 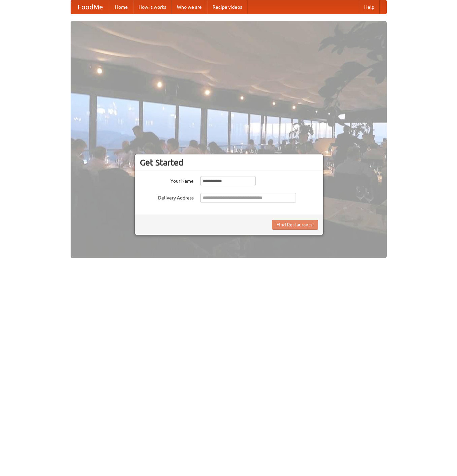 I want to click on a: Help, so click(x=369, y=7).